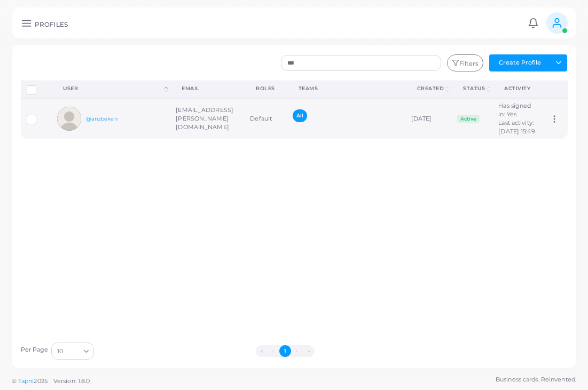 Image resolution: width=588 pixels, height=390 pixels. Describe the element at coordinates (346, 88) in the screenshot. I see `div: Teams` at that location.